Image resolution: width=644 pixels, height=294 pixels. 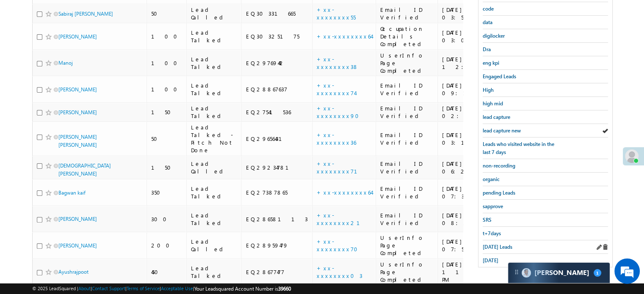 I want to click on a: +xx-xxxxxxxx74, so click(x=335, y=89).